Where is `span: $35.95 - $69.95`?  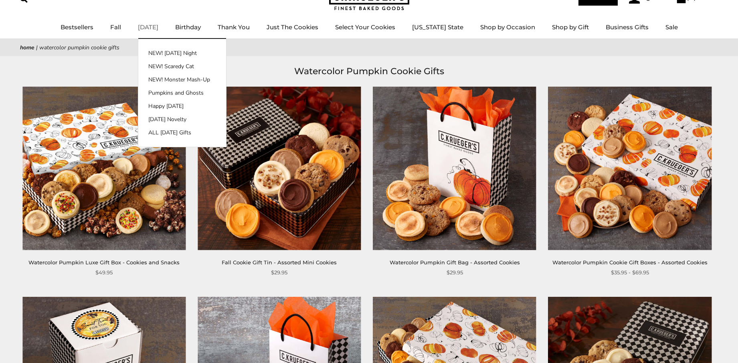
span: $35.95 - $69.95 is located at coordinates (630, 272).